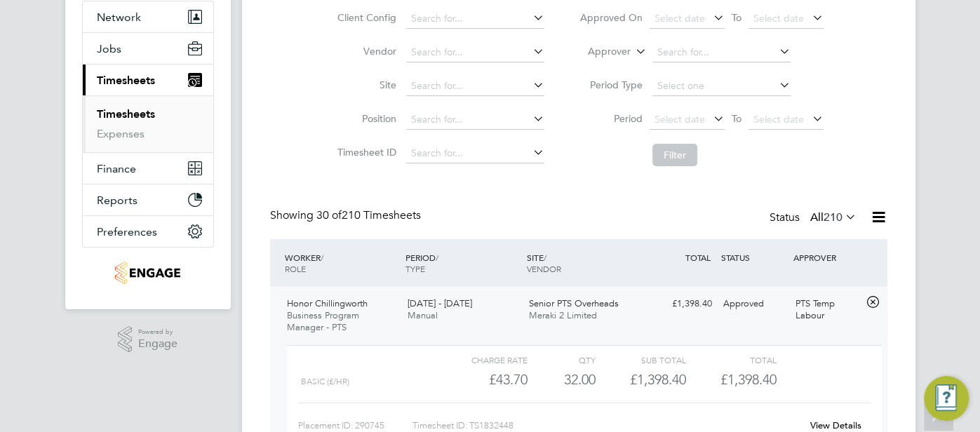  What do you see at coordinates (158, 344) in the screenshot?
I see `span: Engage` at bounding box center [158, 344].